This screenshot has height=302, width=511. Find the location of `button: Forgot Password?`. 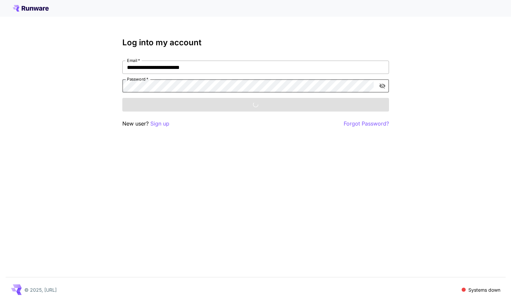

button: Forgot Password? is located at coordinates (366, 124).